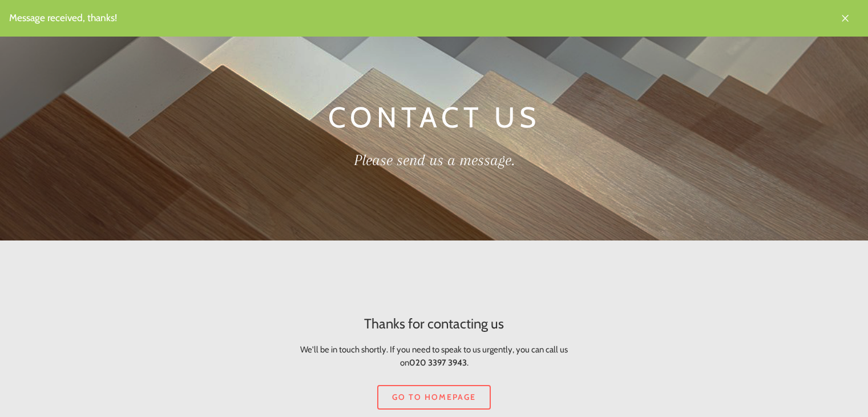  Describe the element at coordinates (435, 324) in the screenshot. I see `h2: Thanks for contacting us` at that location.